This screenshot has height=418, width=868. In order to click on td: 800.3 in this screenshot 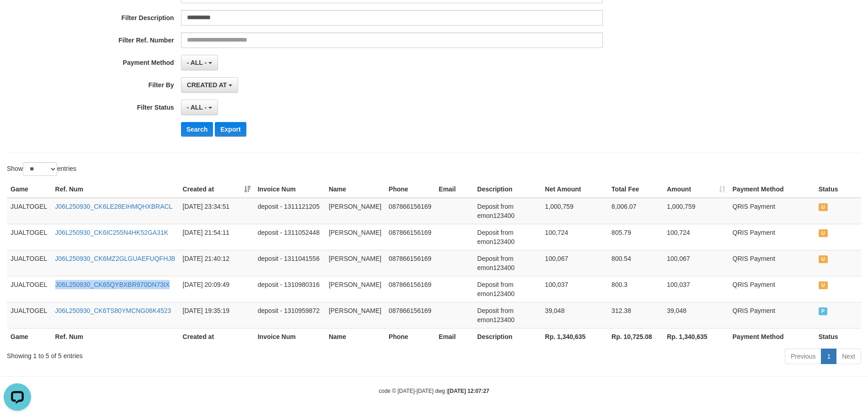, I will do `click(635, 289)`.